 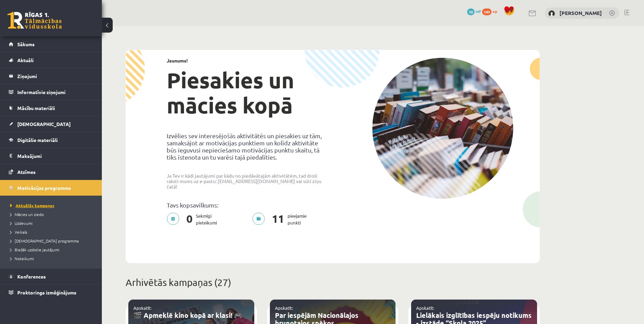 What do you see at coordinates (26, 44) in the screenshot?
I see `span: Sākums` at bounding box center [26, 44].